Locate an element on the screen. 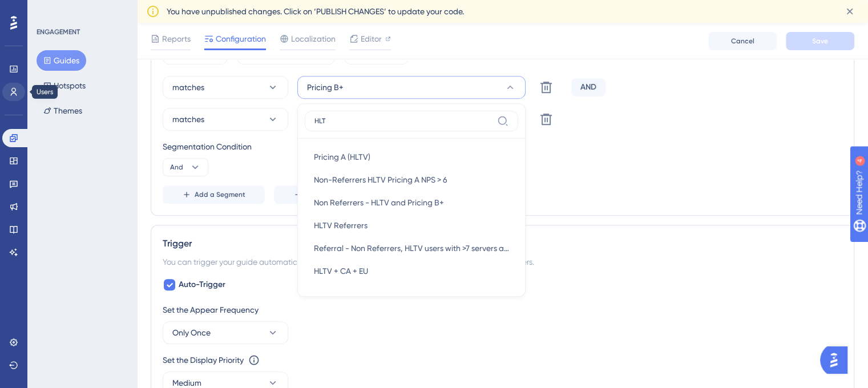 Image resolution: width=868 pixels, height=388 pixels. span: Non-Referrers HLTV Pricing A NPS > 6 is located at coordinates (381, 179).